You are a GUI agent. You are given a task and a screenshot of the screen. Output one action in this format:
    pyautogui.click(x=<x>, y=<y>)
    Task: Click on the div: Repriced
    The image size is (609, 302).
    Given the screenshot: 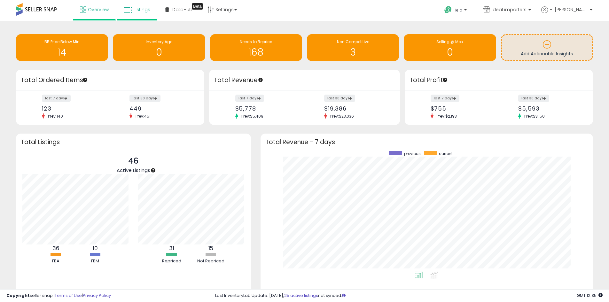 What is the action you would take?
    pyautogui.click(x=172, y=261)
    